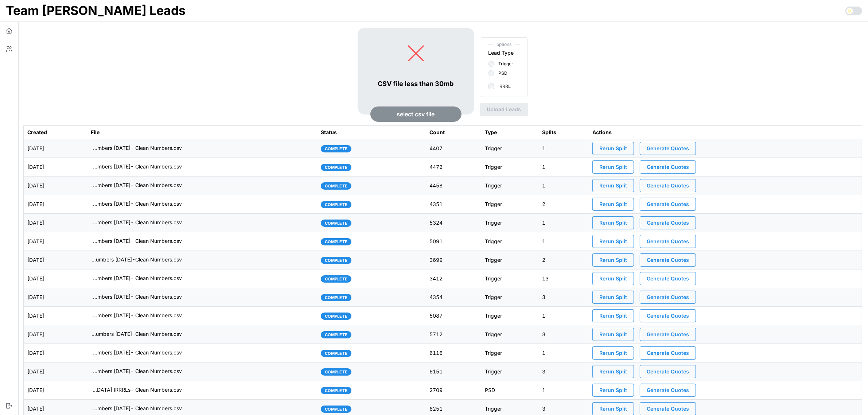 The height and width of the screenshot is (415, 868). Describe the element at coordinates (564, 132) in the screenshot. I see `th: Splits` at that location.